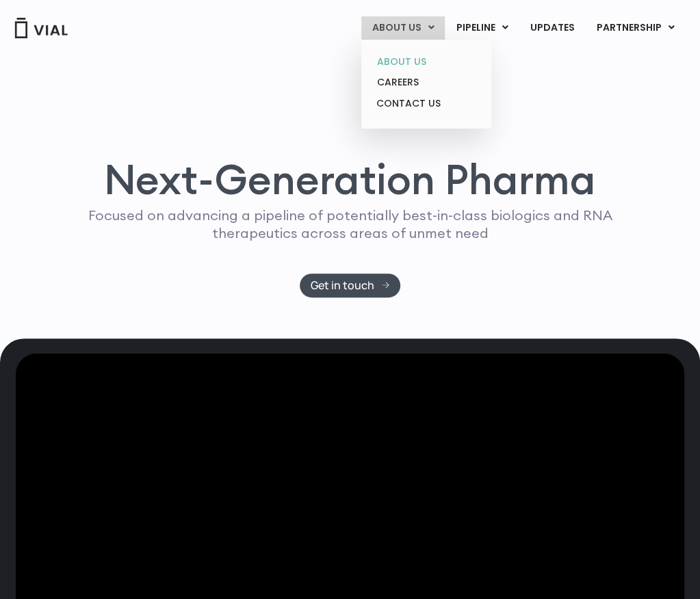 The height and width of the screenshot is (599, 700). What do you see at coordinates (350, 224) in the screenshot?
I see `p: Focused on advancing a pipeline of potentially best-in-class biologics and RNA therapeutics acros...` at bounding box center [350, 224].